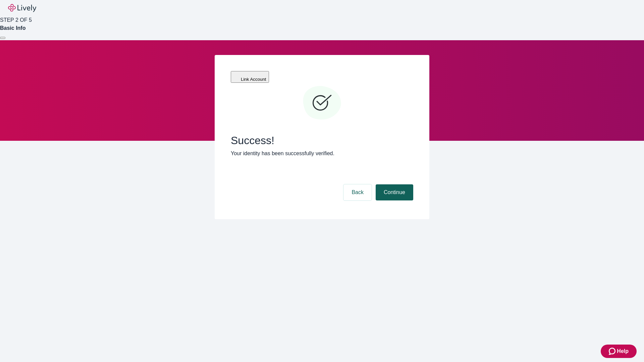 The height and width of the screenshot is (362, 644). What do you see at coordinates (619, 351) in the screenshot?
I see `button: Zendesk support iconHelp` at bounding box center [619, 351].